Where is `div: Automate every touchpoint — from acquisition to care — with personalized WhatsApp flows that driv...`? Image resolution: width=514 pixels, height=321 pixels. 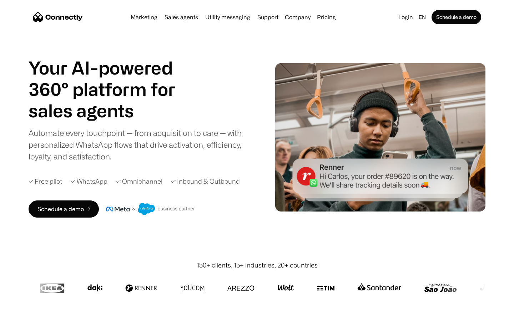 div: Automate every touchpoint — from acquisition to care — with personalized WhatsApp flows that driv... is located at coordinates (141, 144).